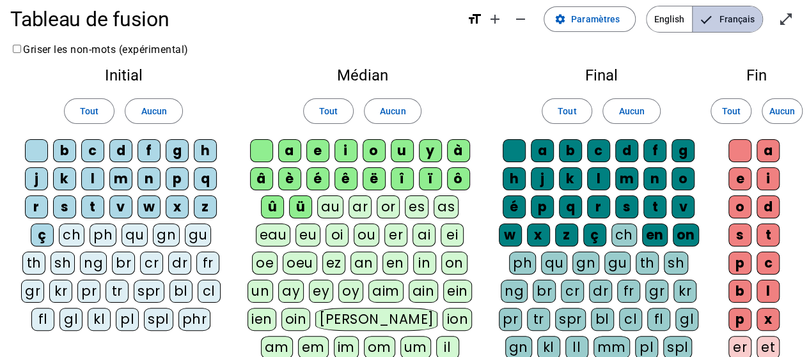 Image resolution: width=809 pixels, height=357 pixels. What do you see at coordinates (63, 263) in the screenshot?
I see `div: sh` at bounding box center [63, 263].